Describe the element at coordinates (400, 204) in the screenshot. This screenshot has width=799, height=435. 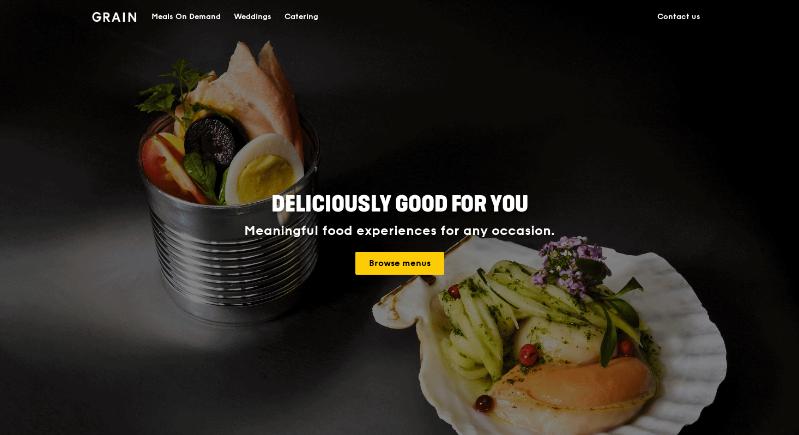
I see `span: Deliciously good for you` at that location.